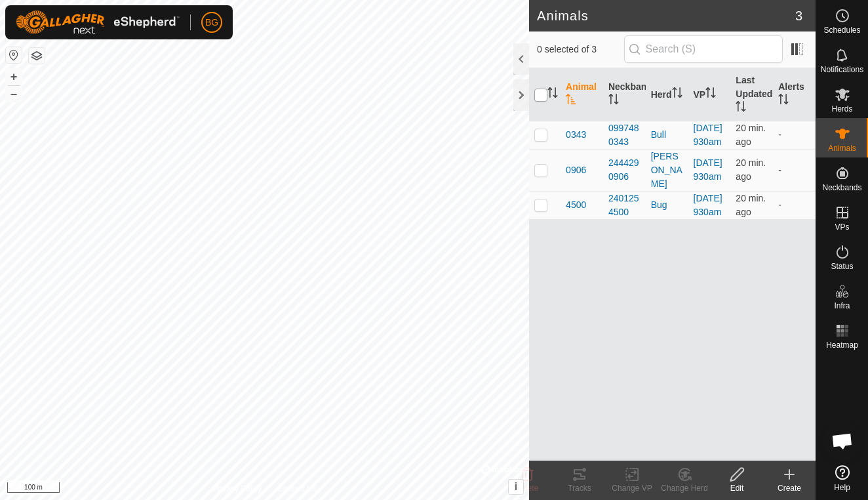 Image resolution: width=868 pixels, height=500 pixels. What do you see at coordinates (36, 55) in the screenshot?
I see `button: Map Layers` at bounding box center [36, 55].